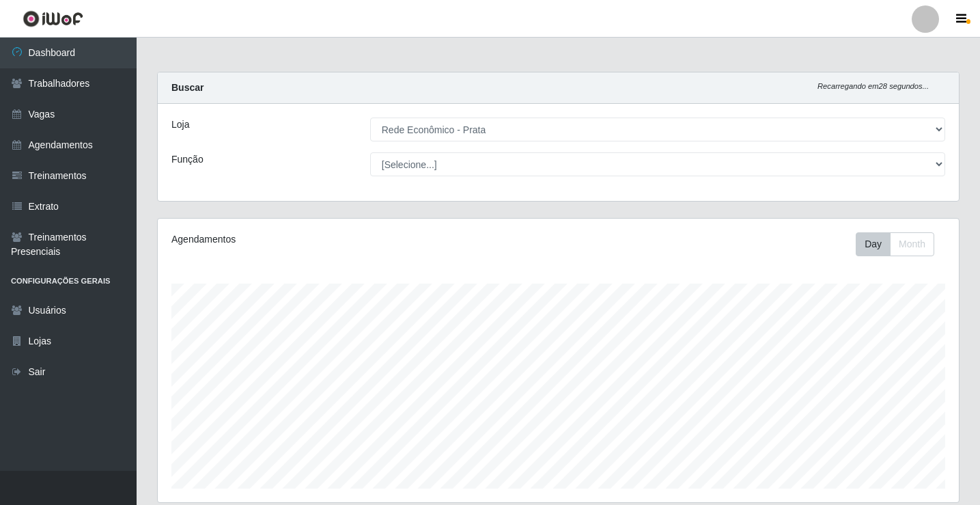 Image resolution: width=980 pixels, height=505 pixels. What do you see at coordinates (326, 239) in the screenshot?
I see `div: Agendamentos` at bounding box center [326, 239].